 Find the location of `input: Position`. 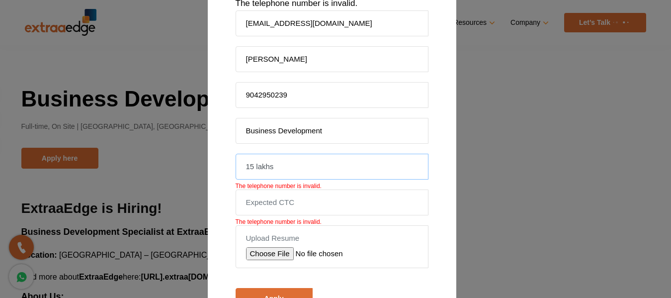

input: Position is located at coordinates (332, 131).